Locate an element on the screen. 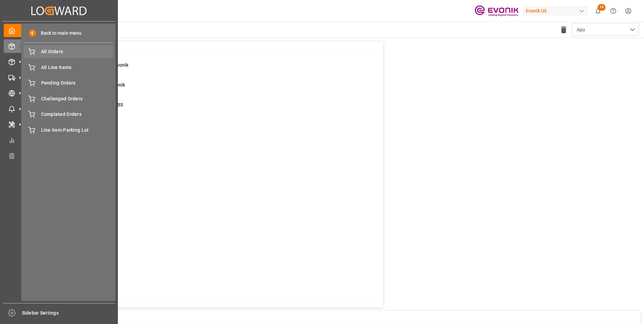 This screenshot has width=644, height=324. a: Transport Planner is located at coordinates (59, 155).